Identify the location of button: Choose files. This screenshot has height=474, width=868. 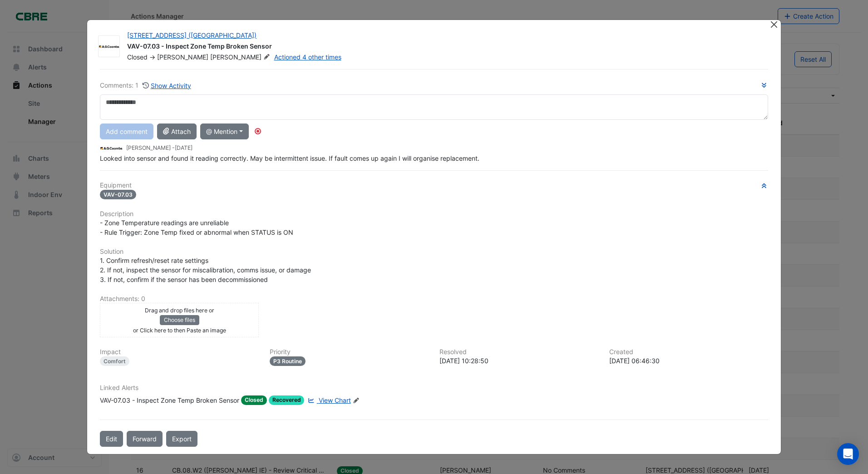
(179, 320).